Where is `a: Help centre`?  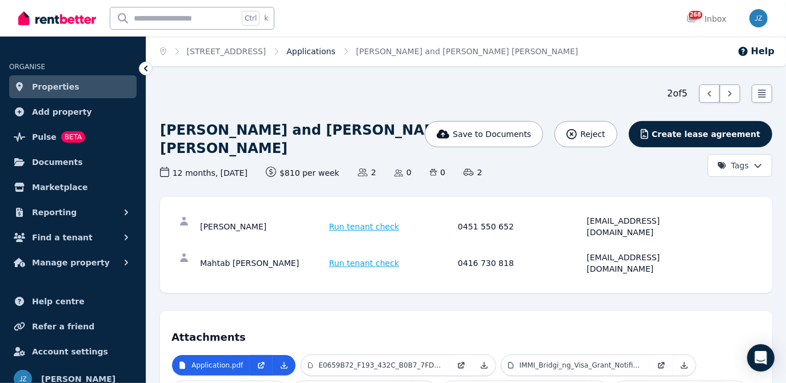 a: Help centre is located at coordinates (73, 302).